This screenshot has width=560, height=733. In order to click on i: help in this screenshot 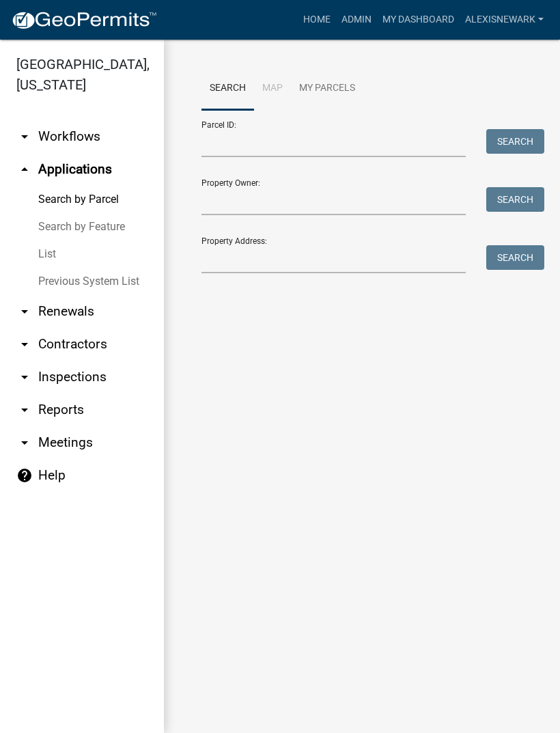, I will do `click(25, 476)`.